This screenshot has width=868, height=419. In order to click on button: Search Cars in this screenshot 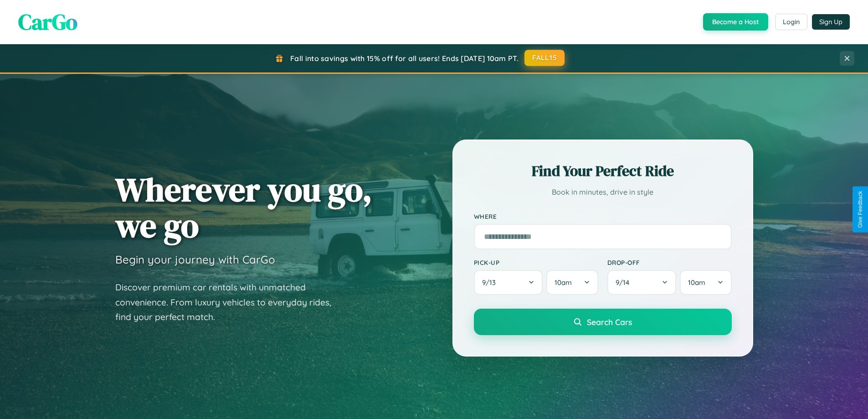, I will do `click(603, 322)`.